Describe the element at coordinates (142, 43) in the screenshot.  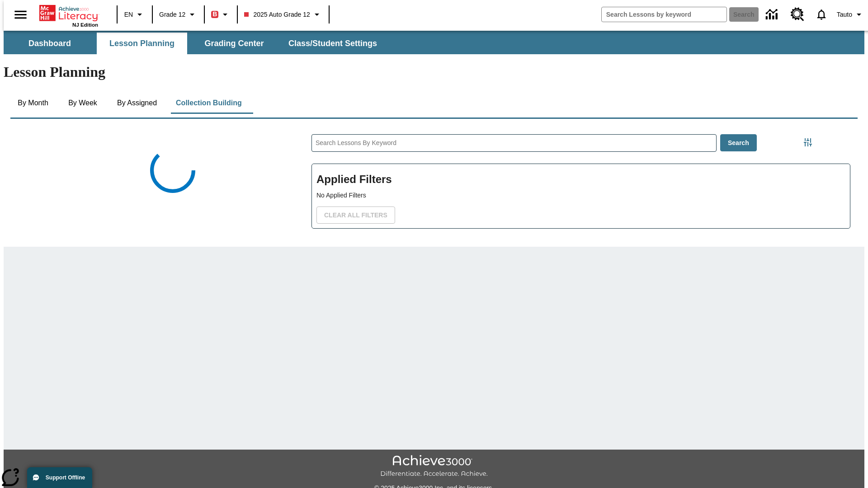
I see `button: Lesson Planning` at that location.